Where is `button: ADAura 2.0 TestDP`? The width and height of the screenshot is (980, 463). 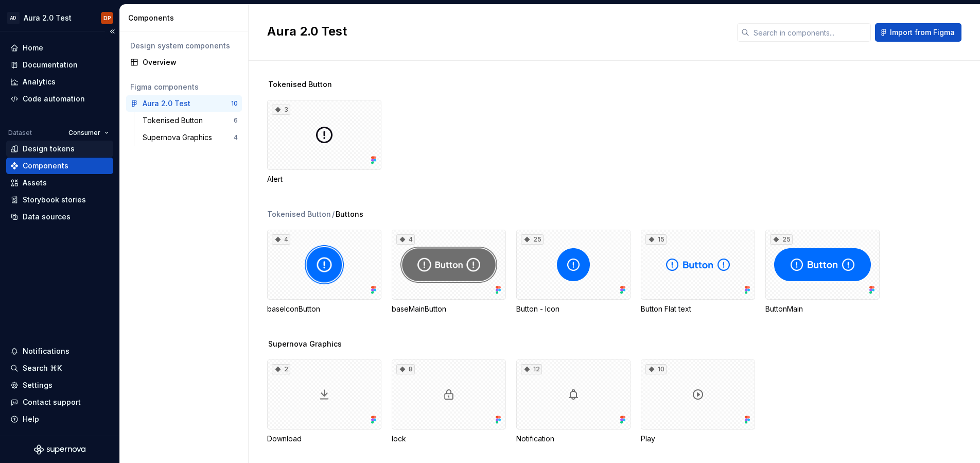
button: ADAura 2.0 TestDP is located at coordinates (60, 18).